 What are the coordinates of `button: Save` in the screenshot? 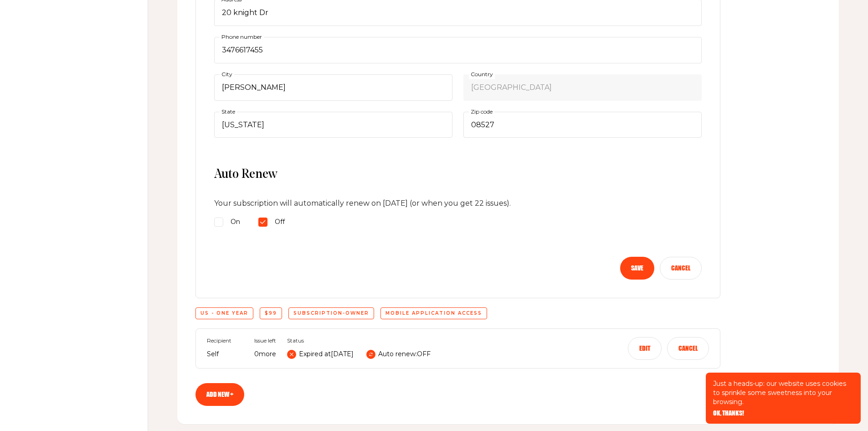 It's located at (637, 268).